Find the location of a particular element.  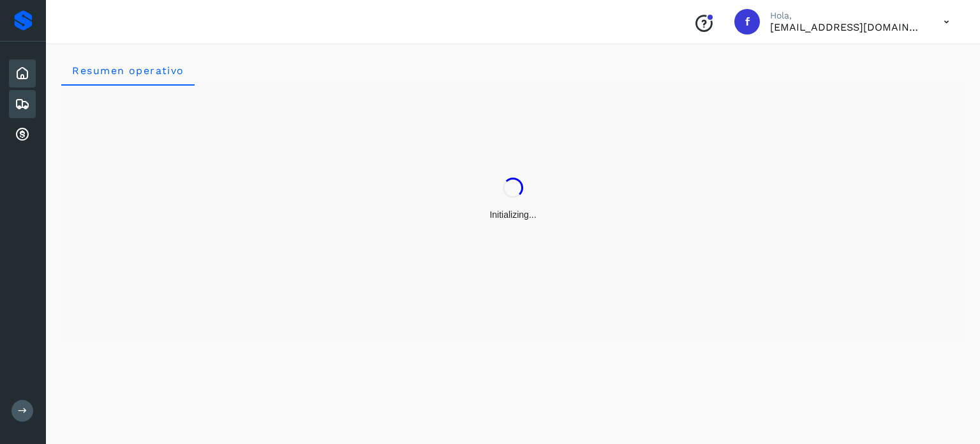

div: Cuentas por cobrar is located at coordinates (22, 135).